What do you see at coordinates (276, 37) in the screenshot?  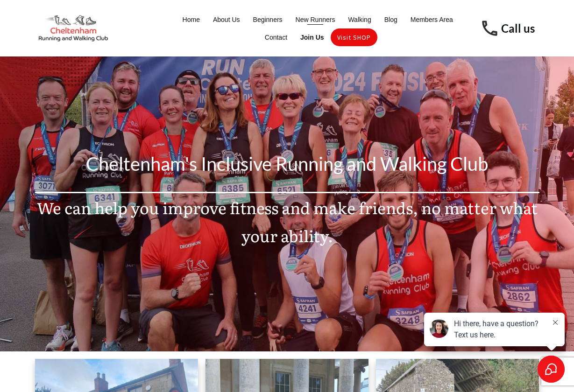 I see `a: Contact` at bounding box center [276, 37].